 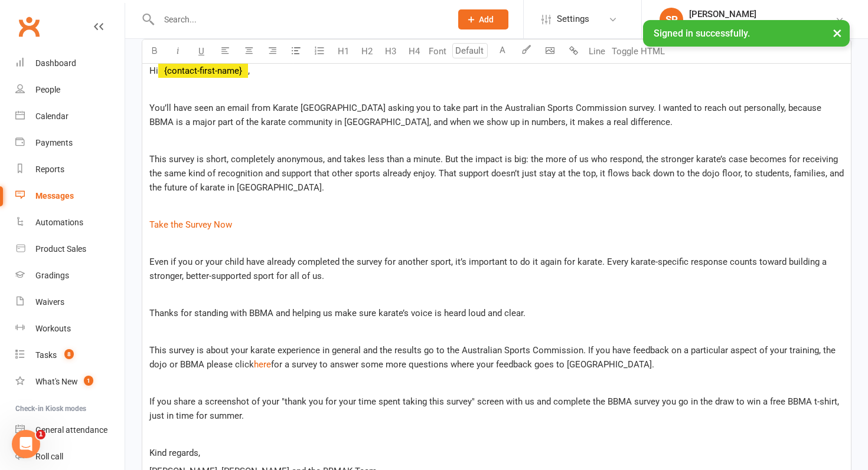 I want to click on span: This survey is short, completely anonymous, and takes less than a minute. But the impact is big: ..., so click(x=498, y=173).